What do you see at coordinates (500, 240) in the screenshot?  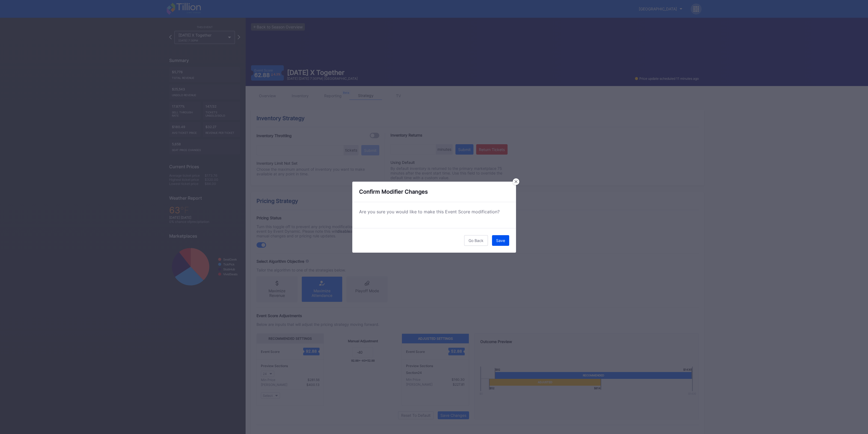 I see `div: Save` at bounding box center [500, 240].